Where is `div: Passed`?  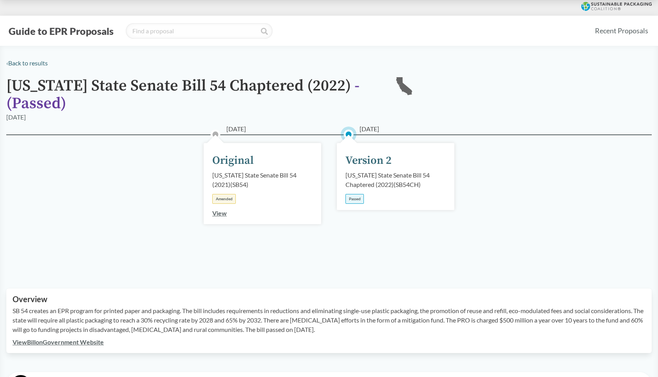
div: Passed is located at coordinates (355, 199).